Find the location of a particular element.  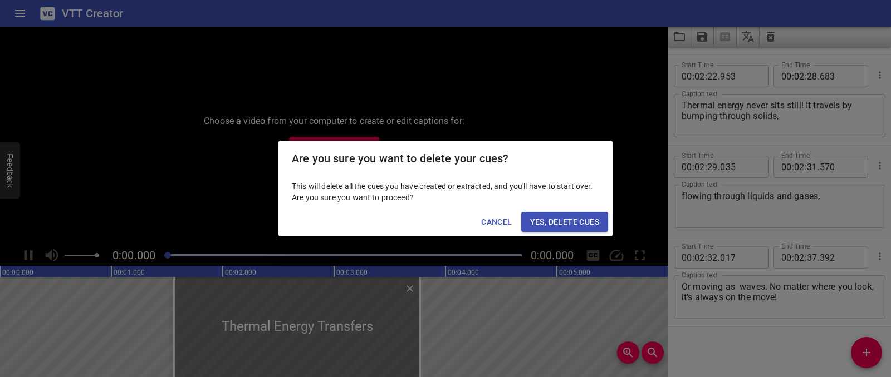

span: Cancel is located at coordinates (496, 222).